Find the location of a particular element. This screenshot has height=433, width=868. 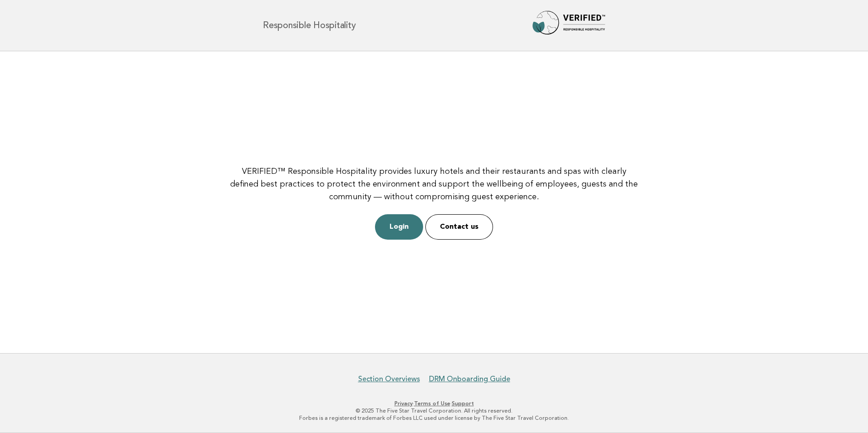

h1: Responsible Hospitality is located at coordinates (309, 26).